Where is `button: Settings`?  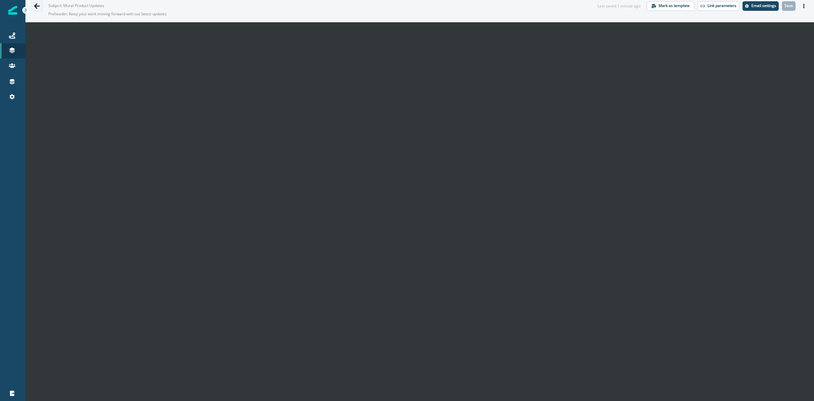 button: Settings is located at coordinates (760, 6).